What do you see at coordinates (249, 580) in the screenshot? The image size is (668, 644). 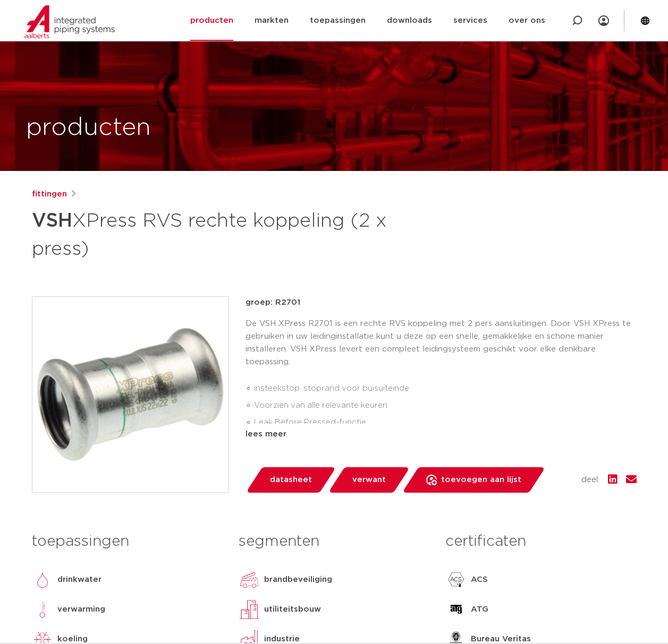 I see `img: brandbeveiliging` at bounding box center [249, 580].